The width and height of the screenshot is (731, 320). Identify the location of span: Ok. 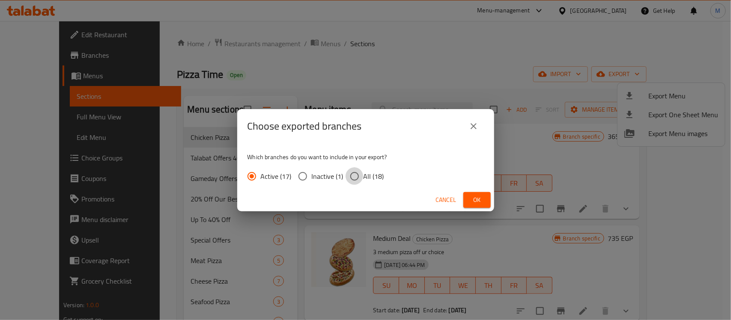
(477, 200).